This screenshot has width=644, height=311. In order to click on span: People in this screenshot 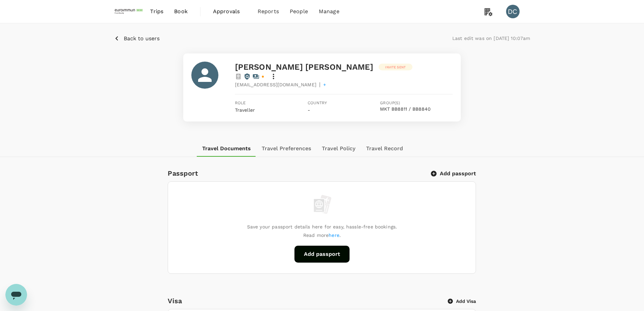, I will do `click(299, 11)`.